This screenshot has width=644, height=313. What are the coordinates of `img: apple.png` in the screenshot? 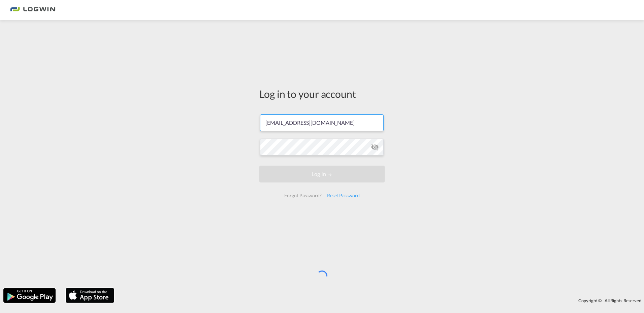 It's located at (90, 295).